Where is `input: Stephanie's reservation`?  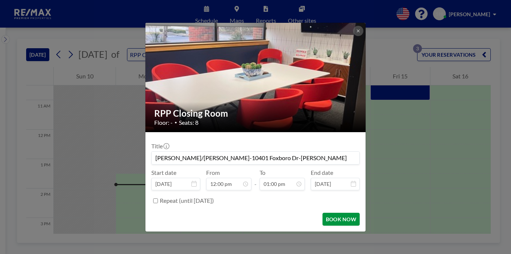 input: Stephanie's reservation is located at coordinates (256, 158).